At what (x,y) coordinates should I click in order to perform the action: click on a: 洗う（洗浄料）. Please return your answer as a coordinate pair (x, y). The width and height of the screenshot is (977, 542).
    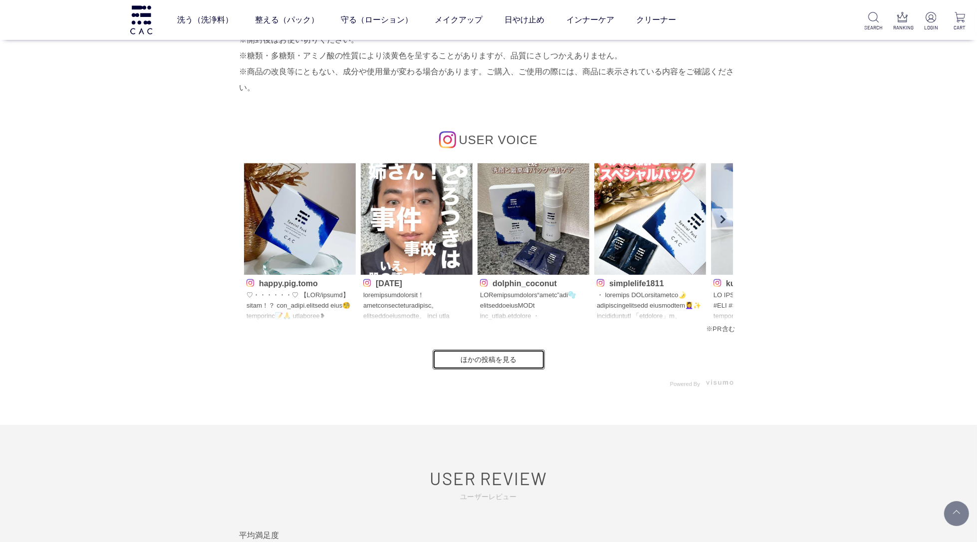
    Looking at the image, I should click on (205, 20).